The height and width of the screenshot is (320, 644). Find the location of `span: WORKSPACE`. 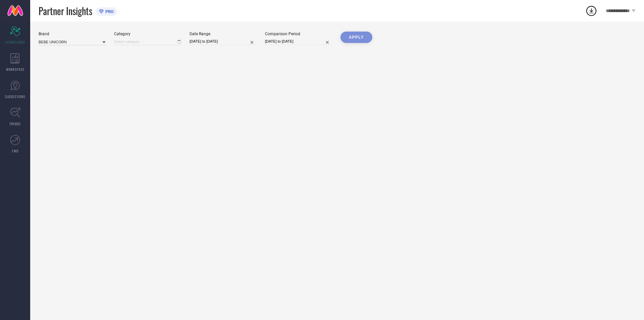

span: WORKSPACE is located at coordinates (15, 69).